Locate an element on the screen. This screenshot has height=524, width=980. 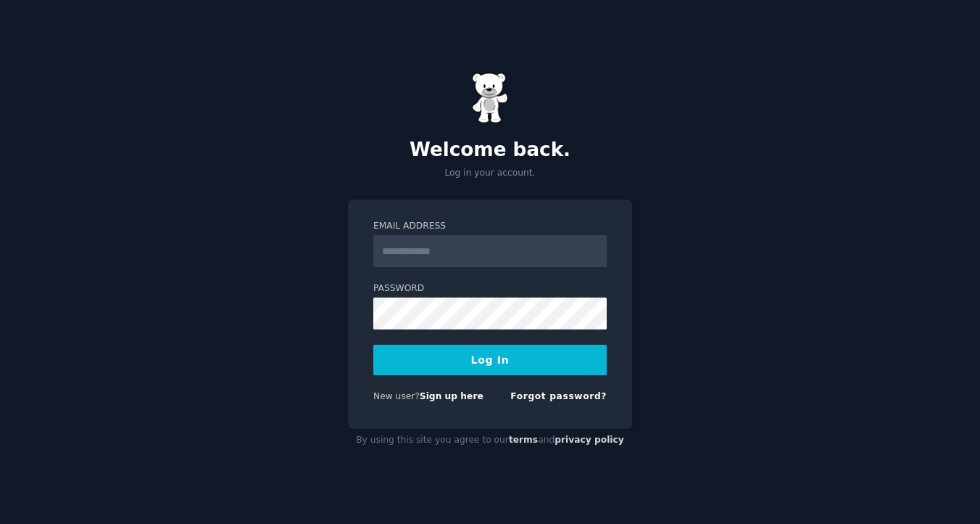
label: Email Address is located at coordinates (490, 227).